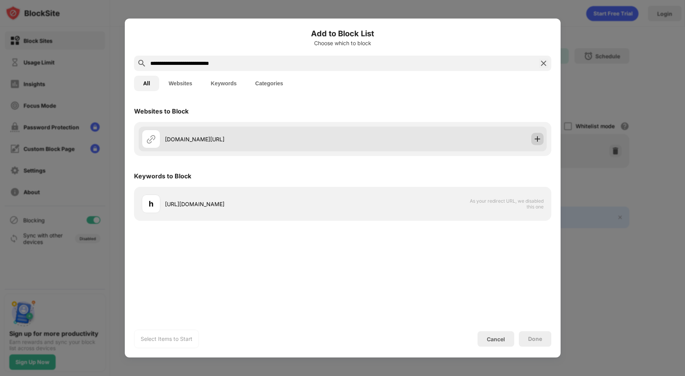 This screenshot has width=685, height=376. What do you see at coordinates (343, 34) in the screenshot?
I see `h6: Add to Block List` at bounding box center [343, 34].